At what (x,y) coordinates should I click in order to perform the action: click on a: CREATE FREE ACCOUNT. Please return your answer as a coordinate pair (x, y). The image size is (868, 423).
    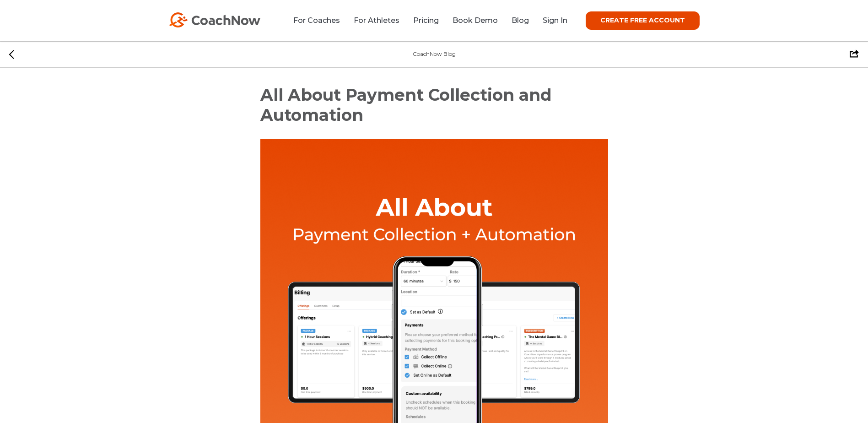
    Looking at the image, I should click on (642, 20).